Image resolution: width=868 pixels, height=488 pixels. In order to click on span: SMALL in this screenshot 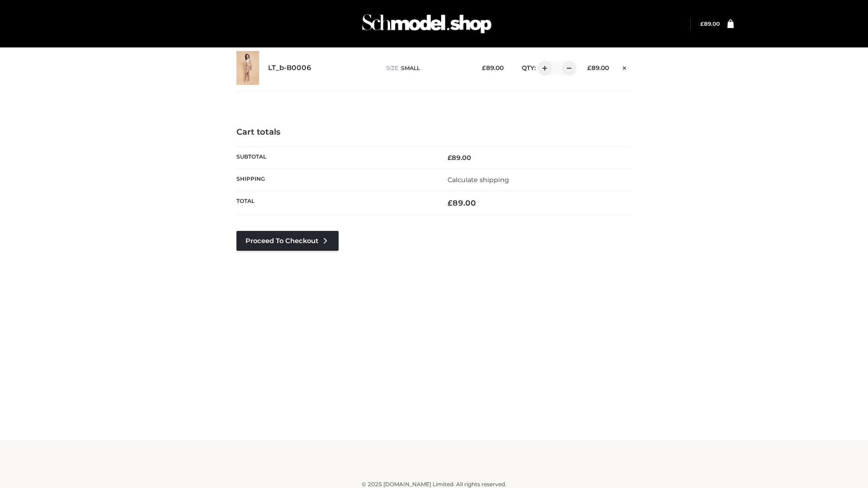, I will do `click(411, 68)`.